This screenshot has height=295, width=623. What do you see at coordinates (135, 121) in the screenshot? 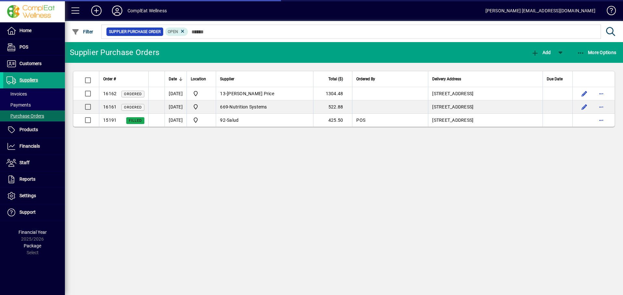
I see `span: Filled` at bounding box center [135, 121].